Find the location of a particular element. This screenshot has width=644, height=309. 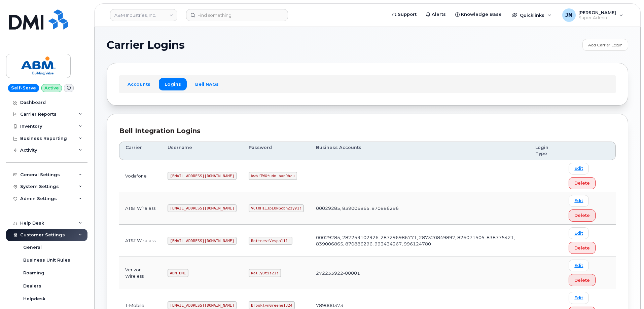

div: Bell Integration Logins is located at coordinates (368, 131).